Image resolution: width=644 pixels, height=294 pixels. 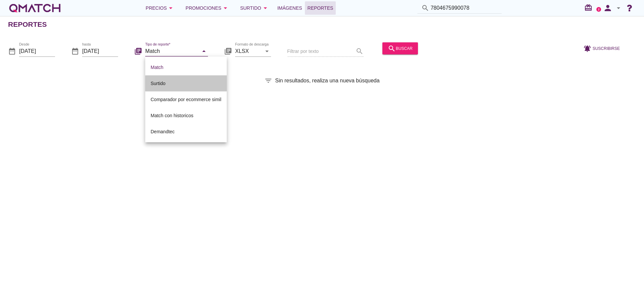 I want to click on div: Demandtec, so click(x=186, y=132).